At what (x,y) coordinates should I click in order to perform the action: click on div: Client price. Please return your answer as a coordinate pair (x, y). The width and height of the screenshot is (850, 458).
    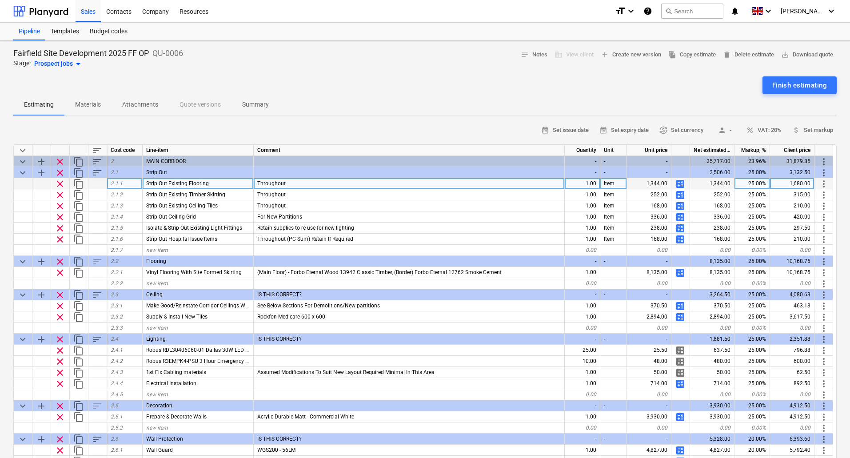
    Looking at the image, I should click on (792, 150).